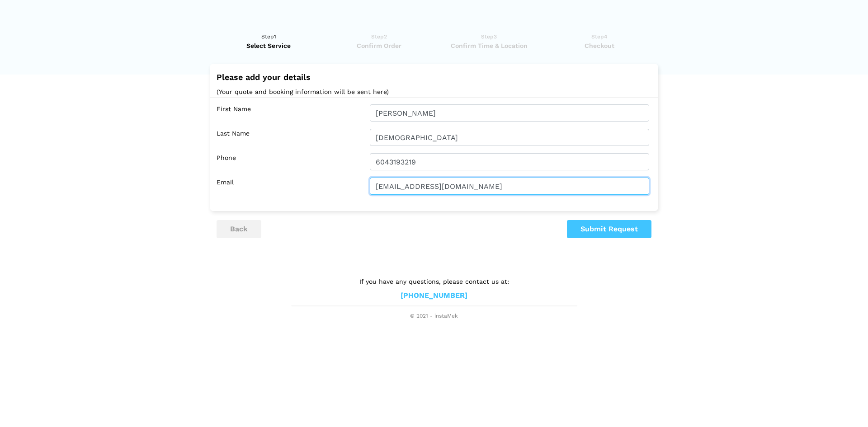 The image size is (868, 427). I want to click on span: Confirm Time & Location, so click(489, 45).